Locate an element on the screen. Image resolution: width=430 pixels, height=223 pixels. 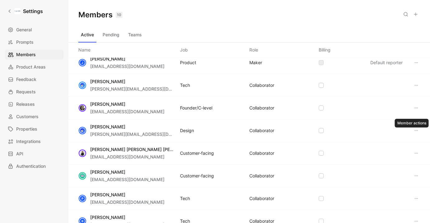
a: Customers is located at coordinates (34, 117).